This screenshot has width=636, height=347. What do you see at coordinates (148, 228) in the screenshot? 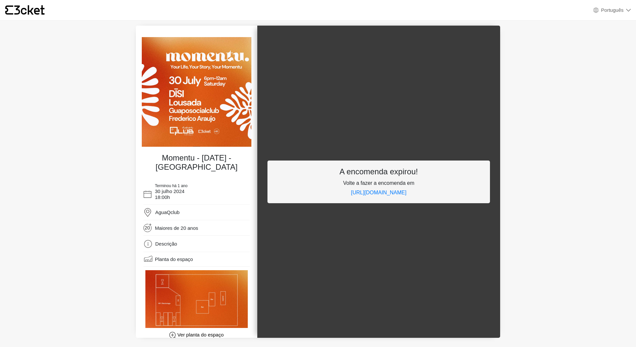
I see `span: 20` at bounding box center [148, 228].